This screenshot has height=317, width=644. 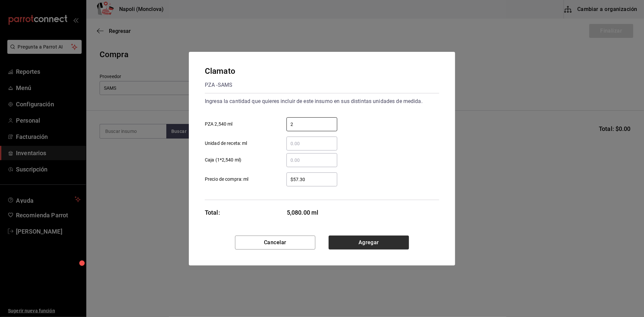 What do you see at coordinates (226, 143) in the screenshot?
I see `span: Unidad de receta: ml` at bounding box center [226, 143].